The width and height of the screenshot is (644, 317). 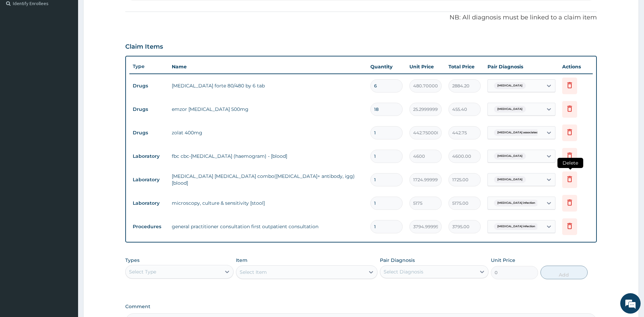 What do you see at coordinates (268, 67) in the screenshot?
I see `th: Name` at bounding box center [268, 67].